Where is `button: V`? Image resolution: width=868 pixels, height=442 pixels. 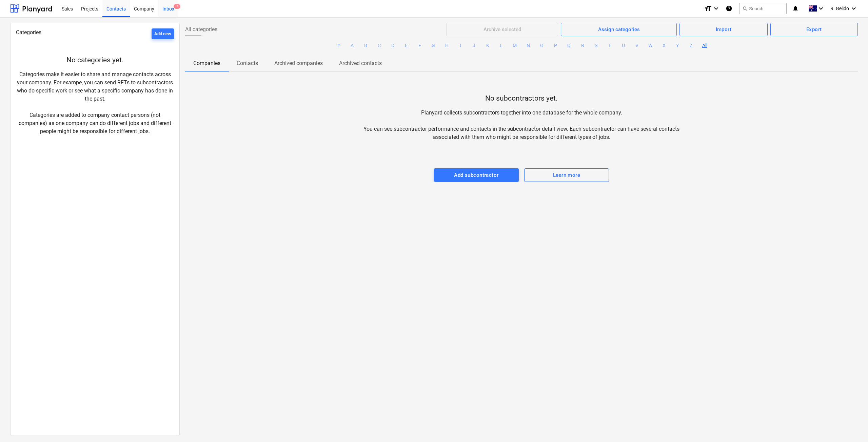 button: V is located at coordinates (637, 45).